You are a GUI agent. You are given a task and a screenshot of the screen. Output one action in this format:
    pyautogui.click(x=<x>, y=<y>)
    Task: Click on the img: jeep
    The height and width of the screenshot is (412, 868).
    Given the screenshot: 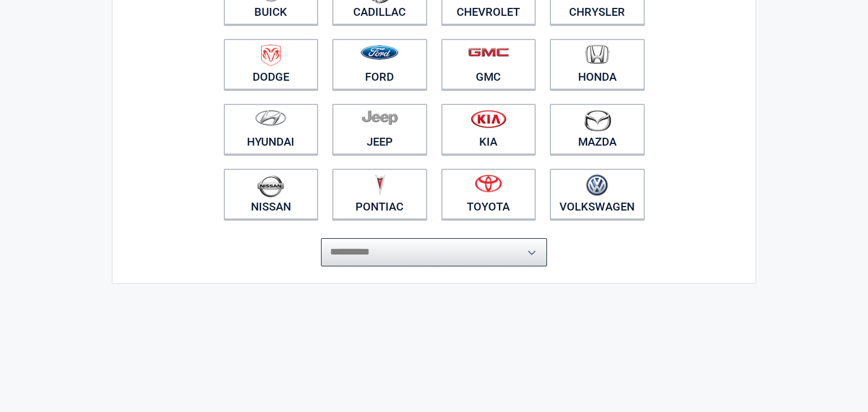 What is the action you would take?
    pyautogui.click(x=379, y=117)
    